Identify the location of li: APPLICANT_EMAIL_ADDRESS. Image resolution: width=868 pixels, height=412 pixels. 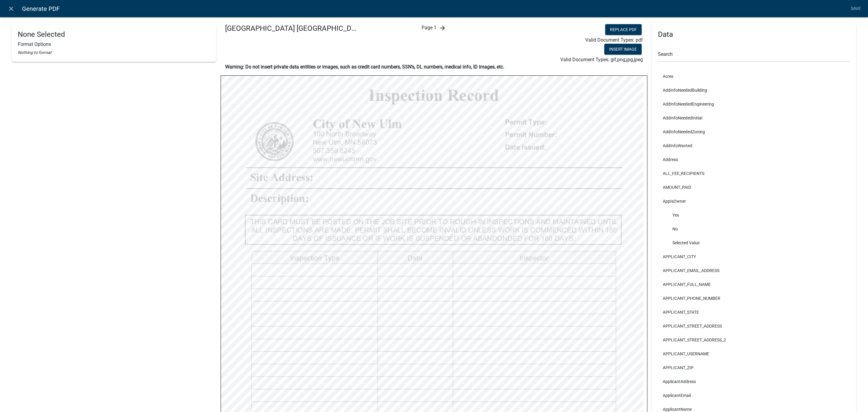
(754, 270).